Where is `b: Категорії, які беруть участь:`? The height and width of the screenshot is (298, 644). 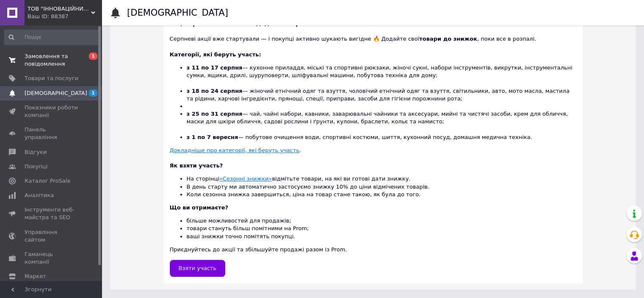
b: Категорії, які беруть участь: is located at coordinates (216, 54).